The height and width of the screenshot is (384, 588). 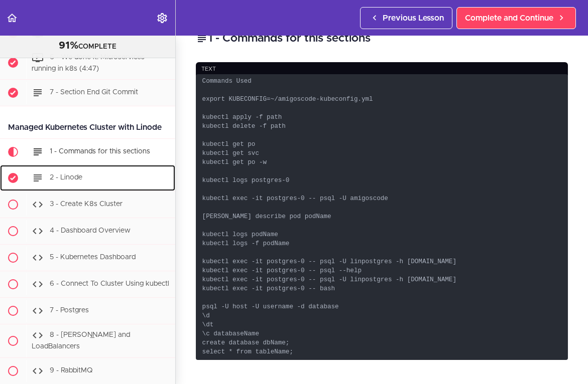 What do you see at coordinates (86, 205) in the screenshot?
I see `span: 3 - Create K8s Cluster` at bounding box center [86, 205].